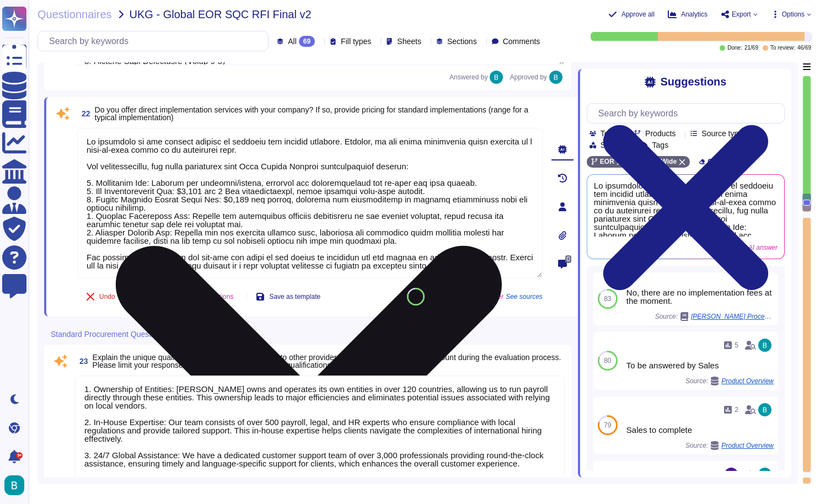  What do you see at coordinates (307, 41) in the screenshot?
I see `div: 69` at bounding box center [307, 41].